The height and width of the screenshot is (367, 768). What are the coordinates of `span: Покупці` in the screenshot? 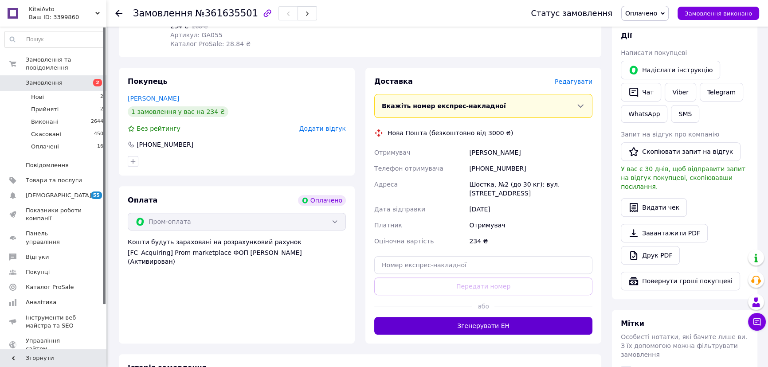 It's located at (38, 272).